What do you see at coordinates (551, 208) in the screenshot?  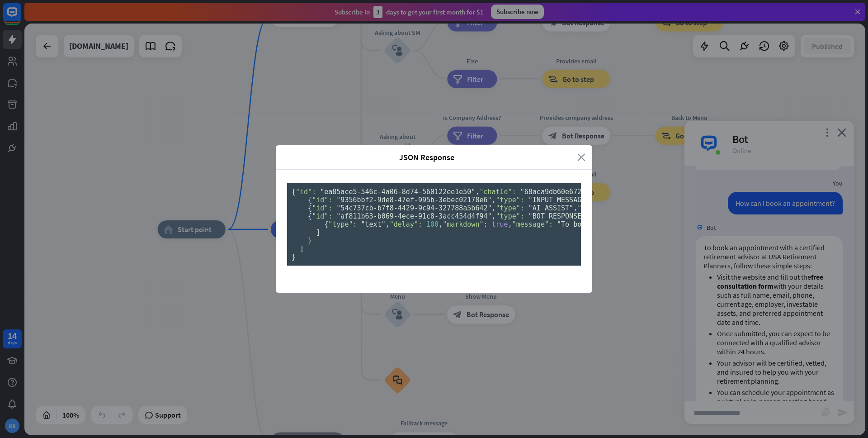 I see `span: "AI_ASSIST"` at bounding box center [551, 208].